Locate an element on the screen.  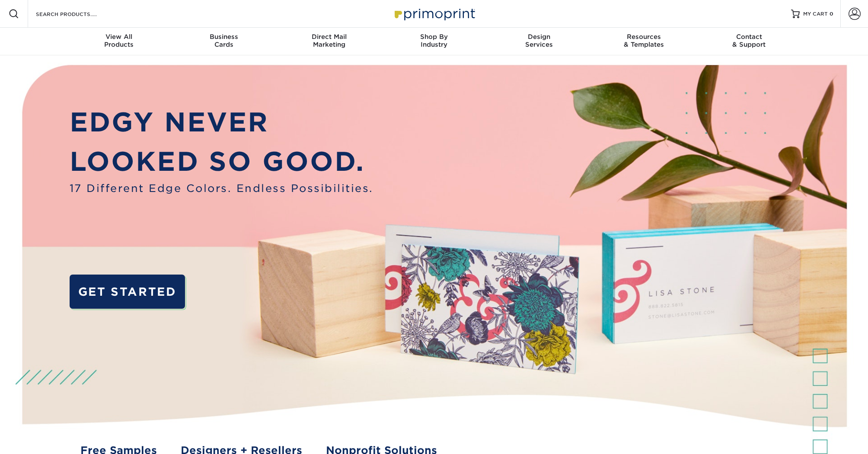
span: Contact is located at coordinates (749, 37).